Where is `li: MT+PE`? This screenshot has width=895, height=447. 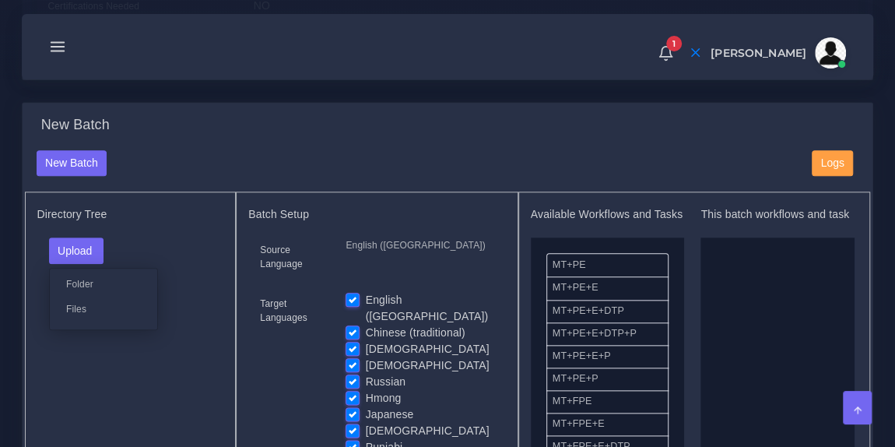 li: MT+PE is located at coordinates (608, 265).